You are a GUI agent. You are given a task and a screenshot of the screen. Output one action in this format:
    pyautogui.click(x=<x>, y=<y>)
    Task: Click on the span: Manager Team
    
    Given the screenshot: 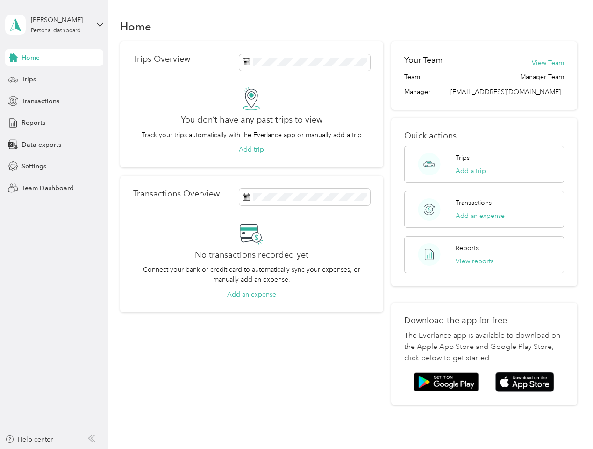 What is the action you would take?
    pyautogui.click(x=542, y=77)
    